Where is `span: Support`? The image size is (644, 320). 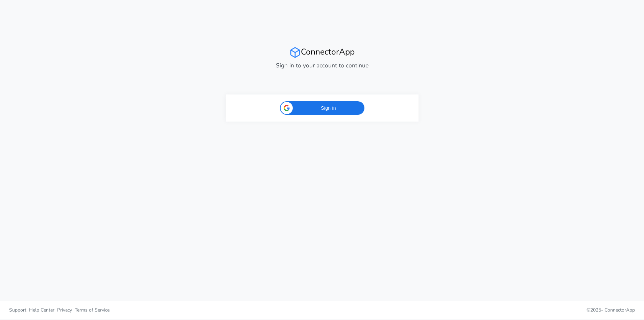
span: Support is located at coordinates (18, 309).